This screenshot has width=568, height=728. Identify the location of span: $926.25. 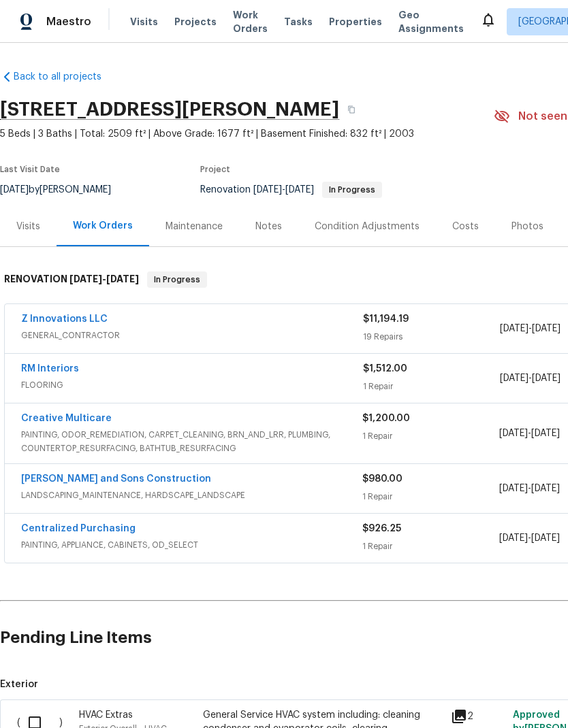
(381, 528).